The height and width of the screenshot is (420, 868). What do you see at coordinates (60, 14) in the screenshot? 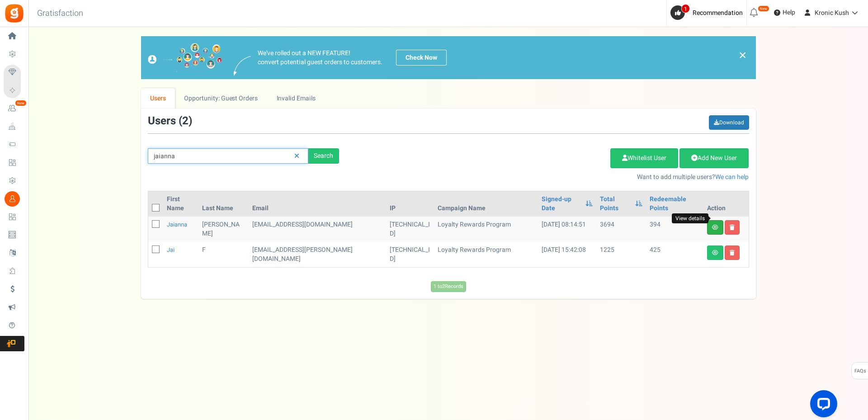
I see `h3: Gratisfaction` at bounding box center [60, 14].